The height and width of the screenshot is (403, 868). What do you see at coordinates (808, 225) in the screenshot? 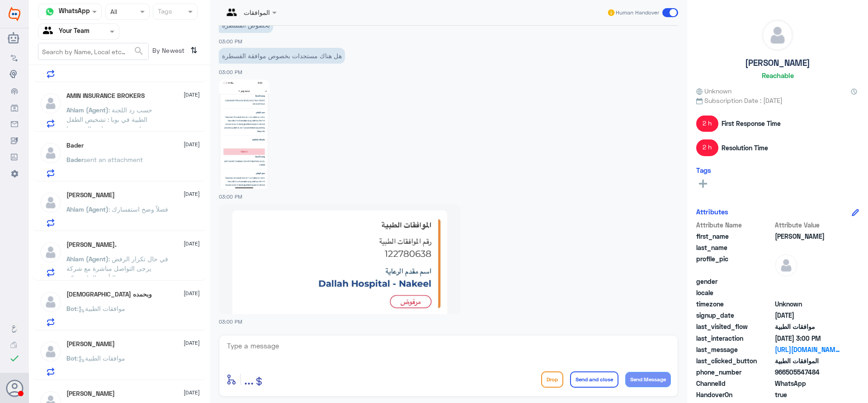
I see `span: Attribute Value` at bounding box center [808, 225].